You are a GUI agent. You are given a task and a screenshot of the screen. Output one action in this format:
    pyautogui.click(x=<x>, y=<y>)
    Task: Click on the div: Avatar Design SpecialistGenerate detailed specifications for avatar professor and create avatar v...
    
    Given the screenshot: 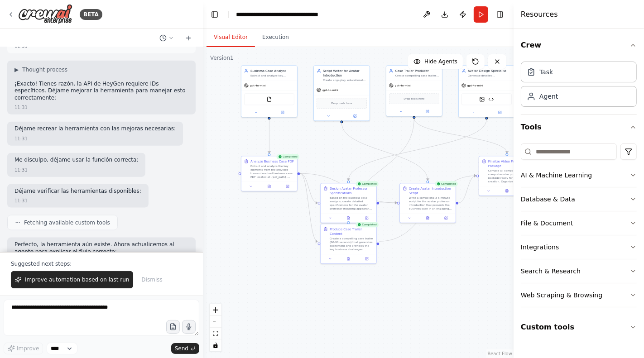 What is the action you would take?
    pyautogui.click(x=486, y=91)
    